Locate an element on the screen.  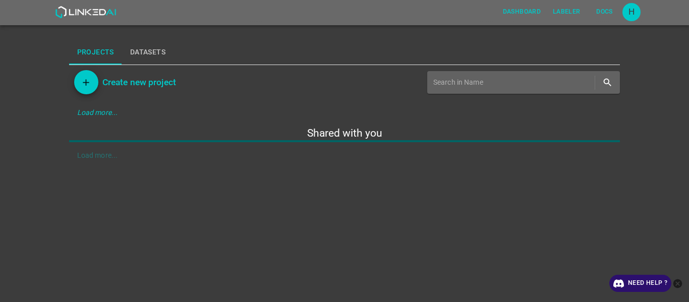
h5: Shared with you is located at coordinates (345, 133).